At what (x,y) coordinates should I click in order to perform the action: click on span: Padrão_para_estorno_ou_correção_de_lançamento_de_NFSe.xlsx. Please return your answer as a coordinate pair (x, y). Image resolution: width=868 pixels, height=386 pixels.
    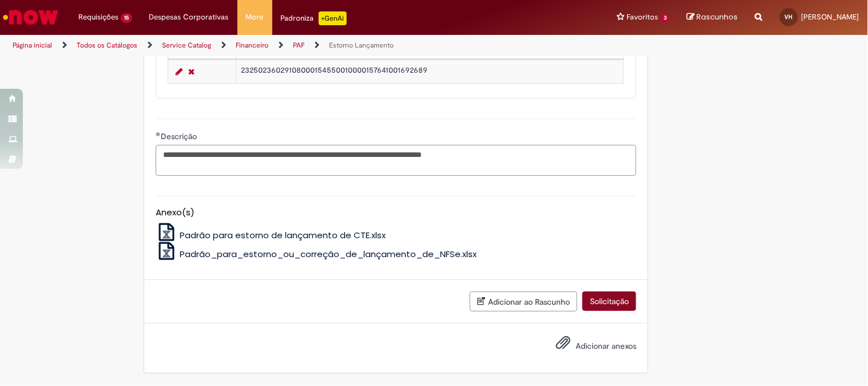
    Looking at the image, I should click on (328, 254).